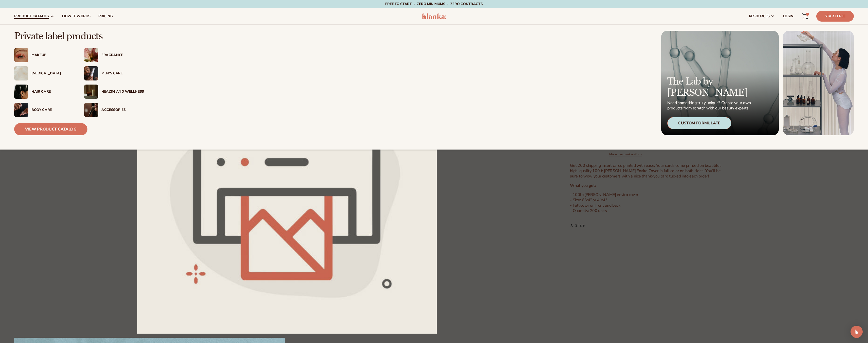  I want to click on a: resources, so click(762, 16).